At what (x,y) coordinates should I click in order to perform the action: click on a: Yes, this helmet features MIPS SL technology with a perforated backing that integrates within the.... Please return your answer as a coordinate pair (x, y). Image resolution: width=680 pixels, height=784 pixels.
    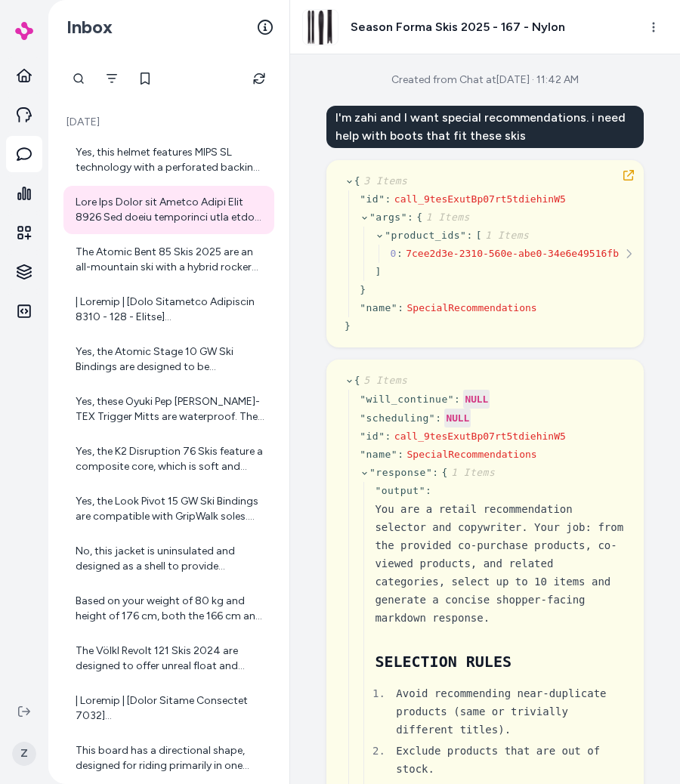
    Looking at the image, I should click on (169, 160).